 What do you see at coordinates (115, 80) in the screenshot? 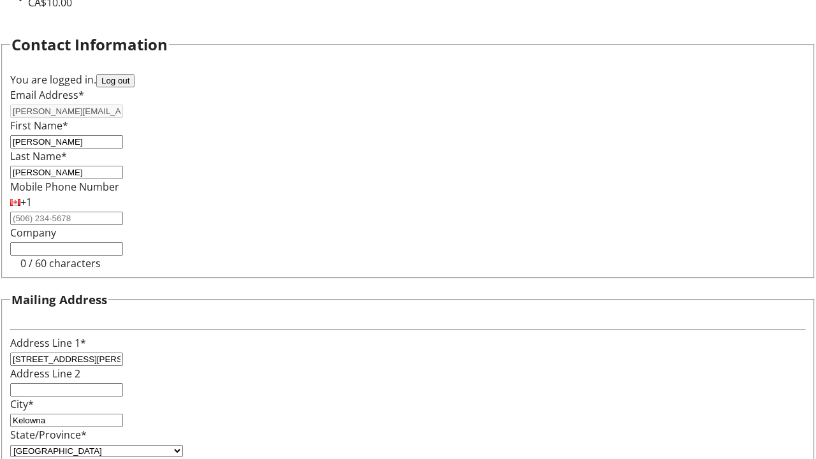
I see `button: Log out` at bounding box center [115, 80].